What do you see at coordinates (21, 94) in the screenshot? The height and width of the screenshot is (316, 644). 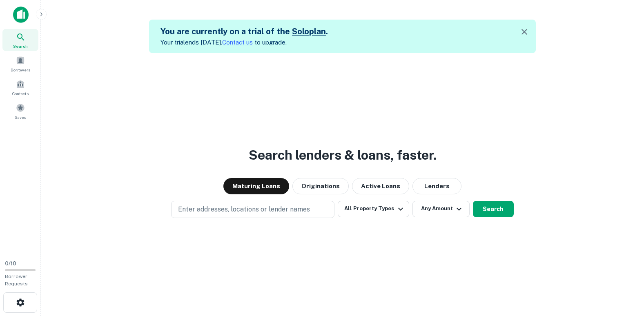 I see `span: Contacts` at bounding box center [21, 94].